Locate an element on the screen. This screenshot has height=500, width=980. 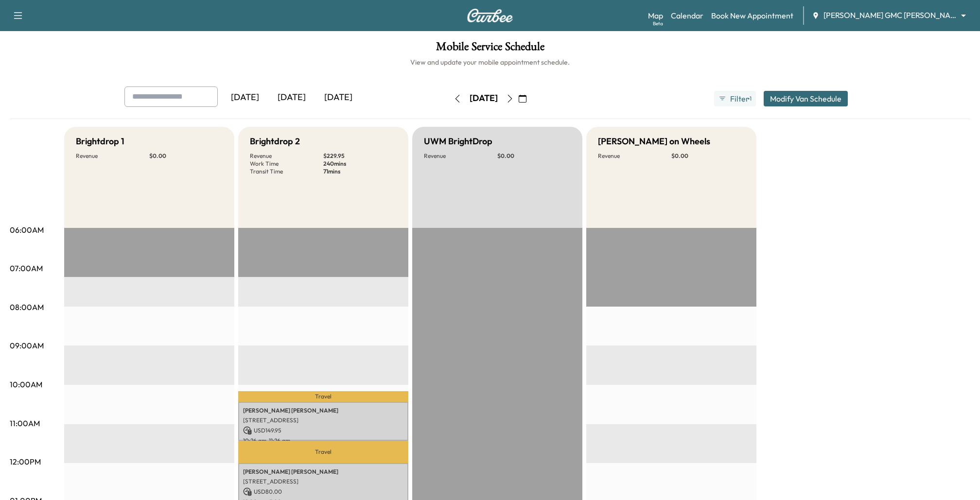
h5: Brightdrop 2 is located at coordinates (275, 142).